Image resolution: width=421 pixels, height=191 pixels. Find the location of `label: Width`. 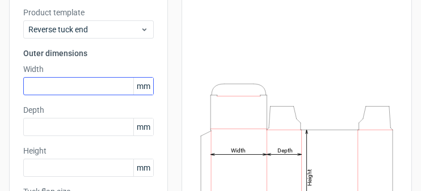

label: Width is located at coordinates (89, 69).